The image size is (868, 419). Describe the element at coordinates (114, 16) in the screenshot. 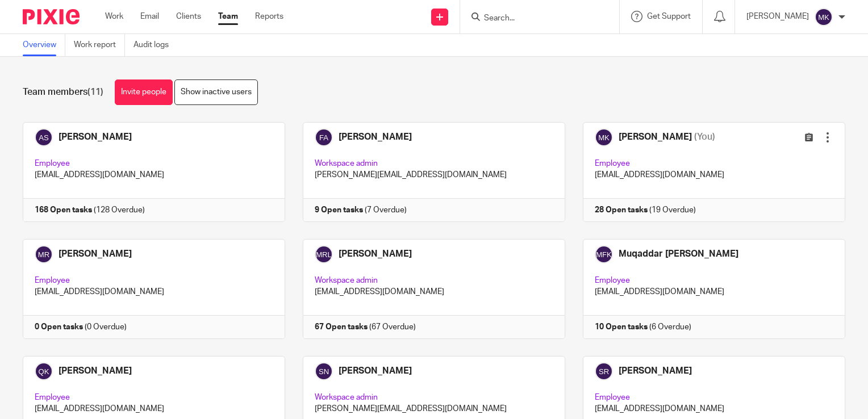

I see `a: Work` at that location.